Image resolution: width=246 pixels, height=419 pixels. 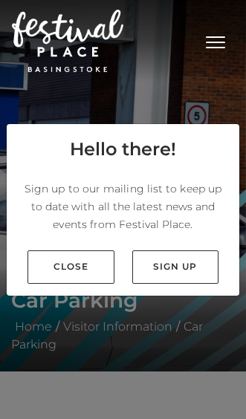 I want to click on button: Toggle navigation, so click(x=215, y=40).